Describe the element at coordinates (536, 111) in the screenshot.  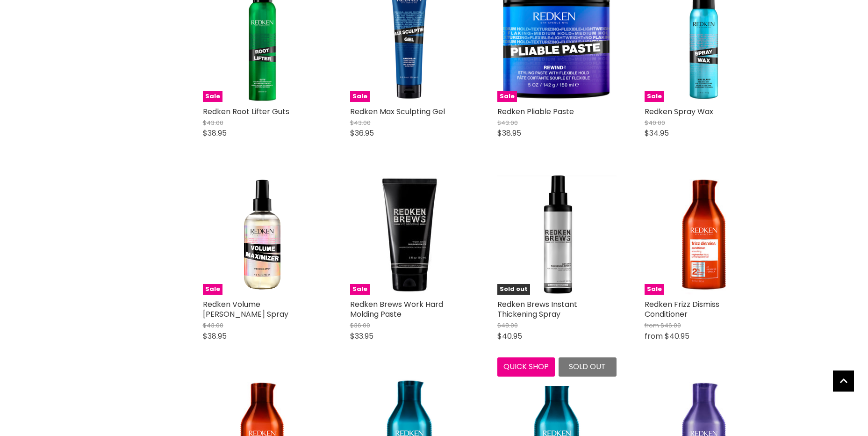
I see `a: Redken Pliable Paste` at that location.